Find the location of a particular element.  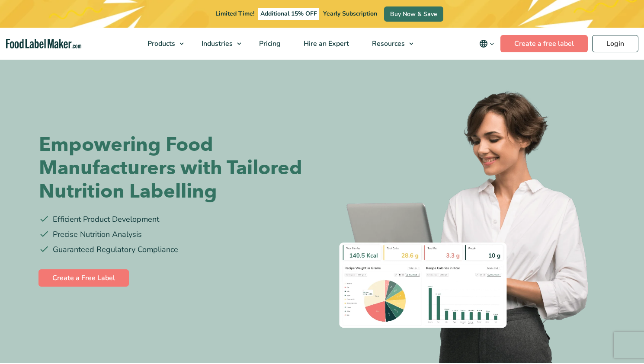

a: Create a Free Label is located at coordinates (84, 278).